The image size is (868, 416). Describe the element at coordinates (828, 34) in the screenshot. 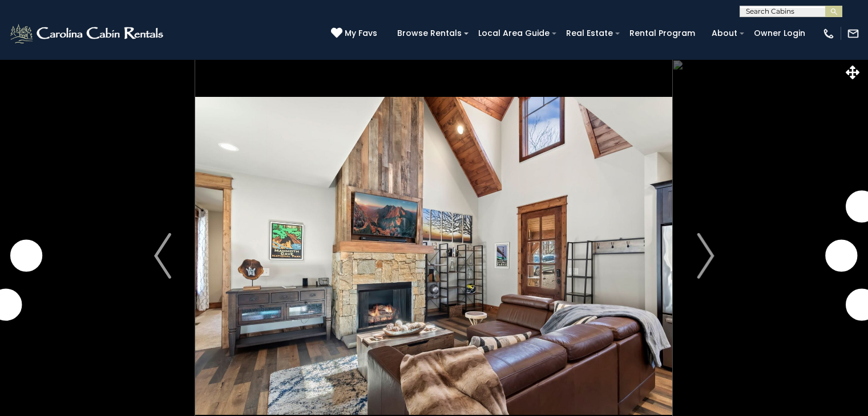

I see `img: phone-regular-white.png` at that location.